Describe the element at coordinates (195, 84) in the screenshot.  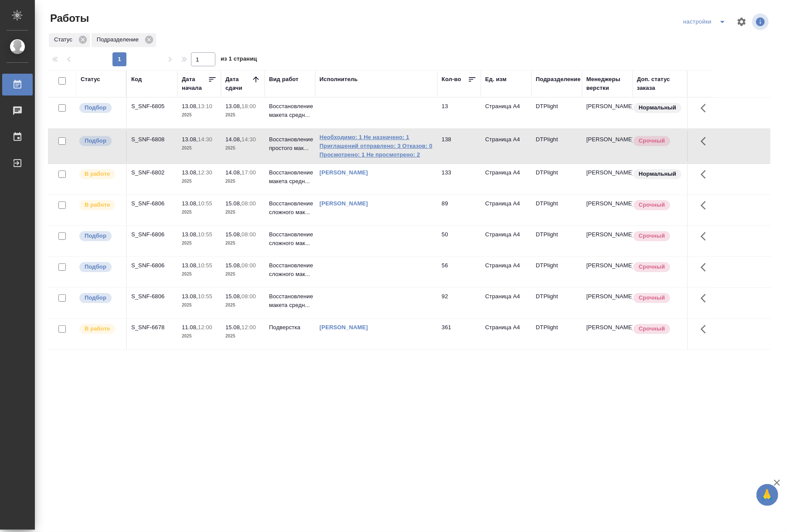
I see `div: Дата начала` at that location.